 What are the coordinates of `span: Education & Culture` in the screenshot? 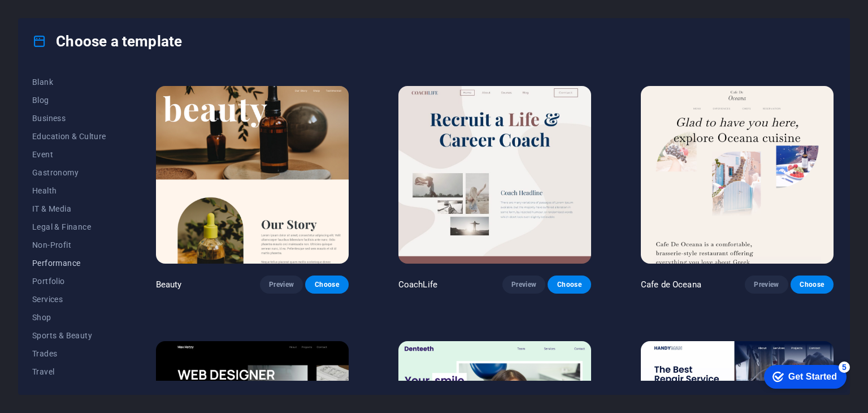 It's located at (69, 136).